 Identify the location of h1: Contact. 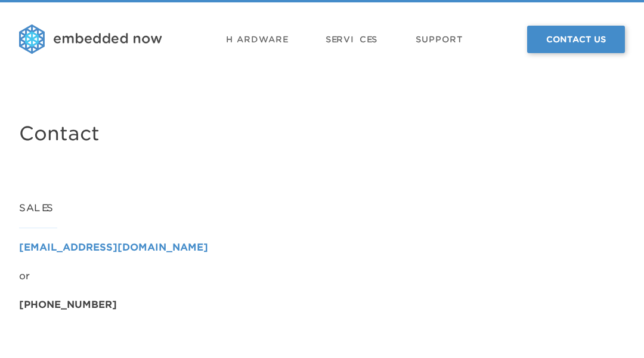
(322, 133).